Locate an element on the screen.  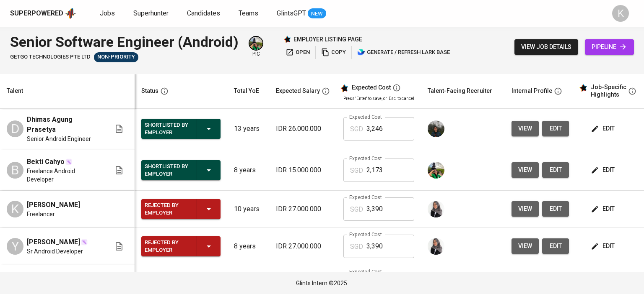
p: employer listing page is located at coordinates (328, 40).